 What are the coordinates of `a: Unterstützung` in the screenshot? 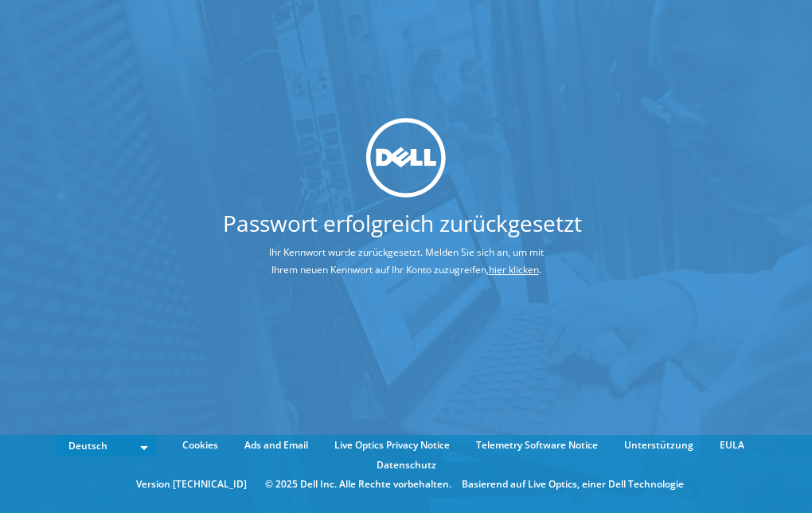 It's located at (658, 445).